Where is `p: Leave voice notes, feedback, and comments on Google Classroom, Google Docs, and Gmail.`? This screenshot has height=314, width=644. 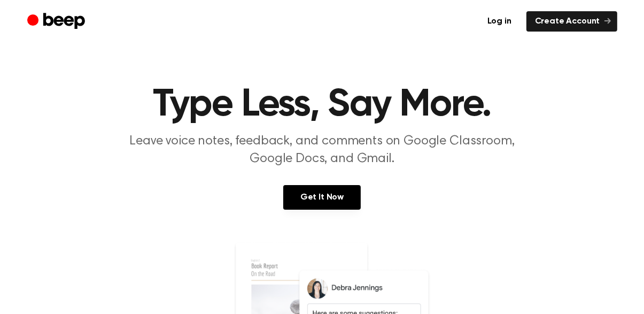 p: Leave voice notes, feedback, and comments on Google Classroom, Google Docs, and Gmail. is located at coordinates (322, 150).